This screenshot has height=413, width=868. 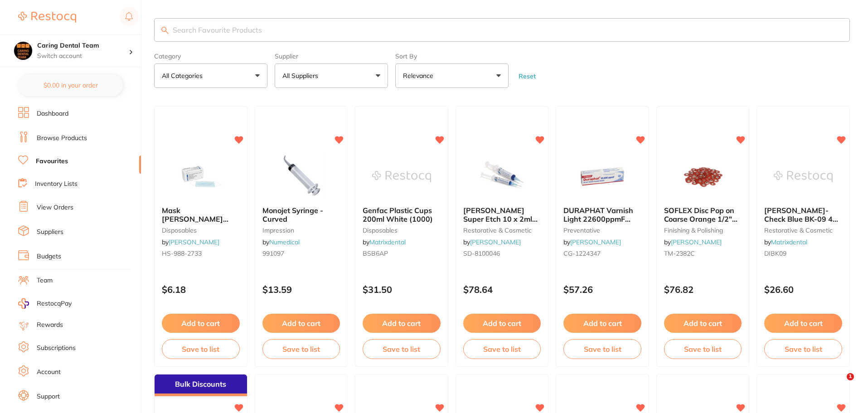 What do you see at coordinates (775, 253) in the screenshot?
I see `span: DIBK09` at bounding box center [775, 253].